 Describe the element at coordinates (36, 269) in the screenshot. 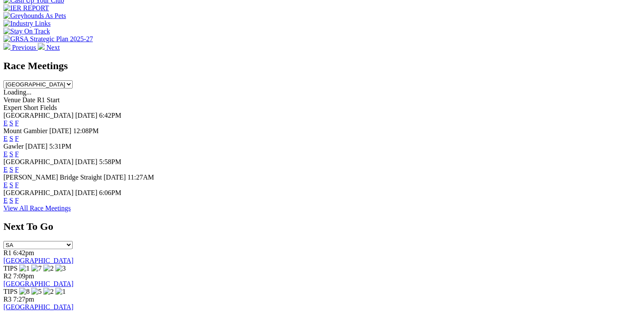

I see `img: 7` at that location.